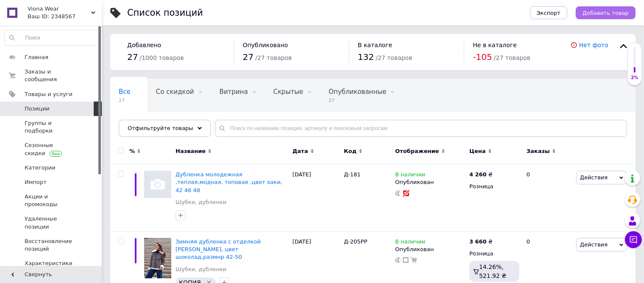  What do you see at coordinates (482, 57) in the screenshot?
I see `span: -105` at bounding box center [482, 57].